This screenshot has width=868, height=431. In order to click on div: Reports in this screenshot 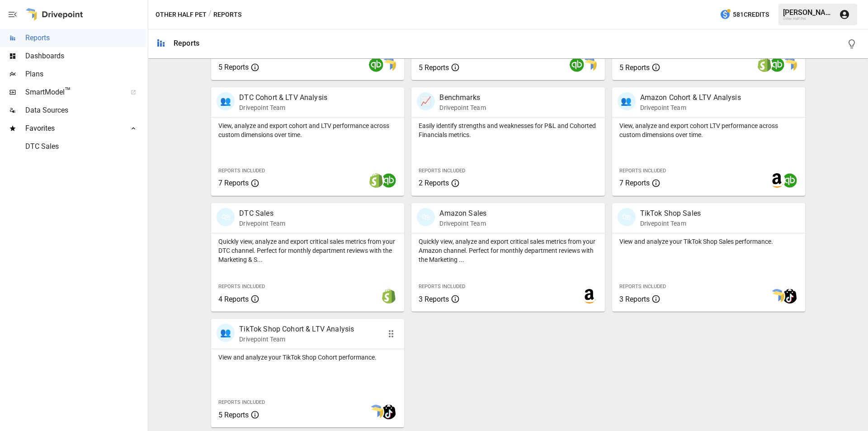, I will do `click(186, 43)`.